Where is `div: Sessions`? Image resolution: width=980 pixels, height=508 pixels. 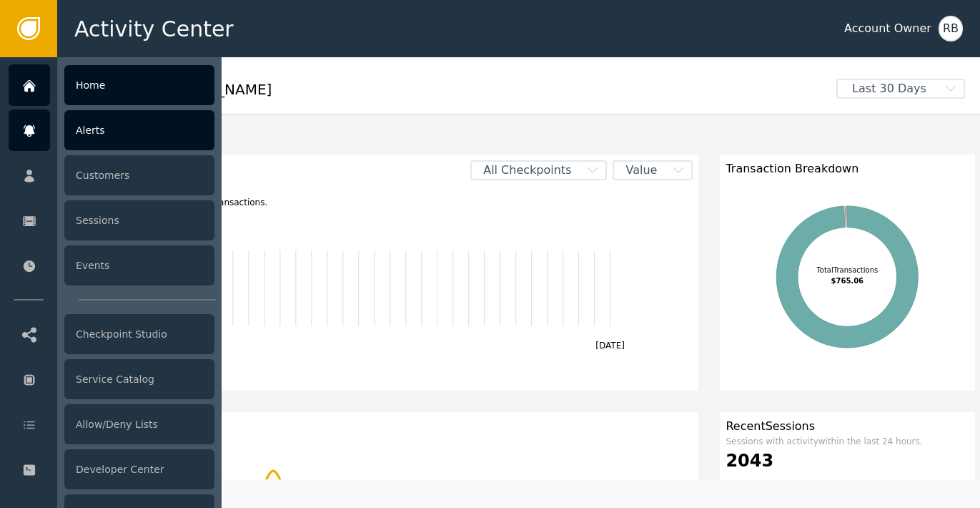 div: Sessions is located at coordinates (139, 220).